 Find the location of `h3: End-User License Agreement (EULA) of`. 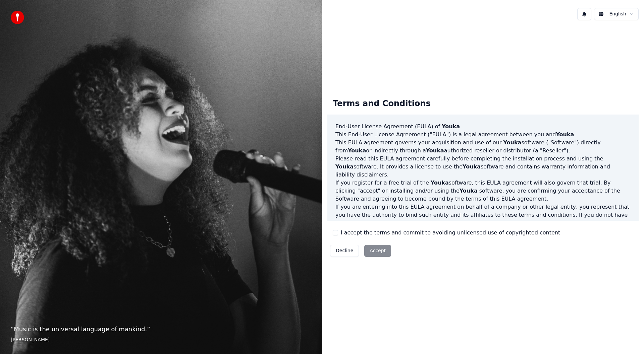

h3: End-User License Agreement (EULA) of is located at coordinates (483, 126).